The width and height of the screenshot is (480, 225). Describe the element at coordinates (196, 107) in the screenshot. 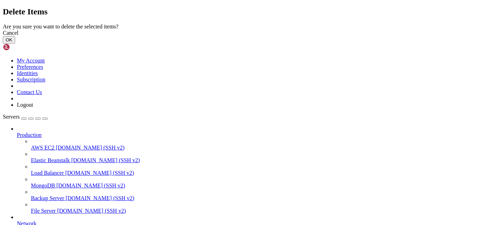

I see `x-row: 40 of these updates are standard security updates.` at that location.